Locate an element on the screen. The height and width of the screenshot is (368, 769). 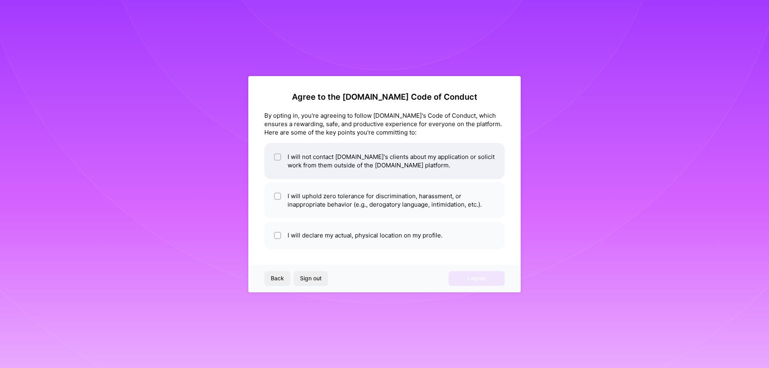
span: Back is located at coordinates (277, 278).